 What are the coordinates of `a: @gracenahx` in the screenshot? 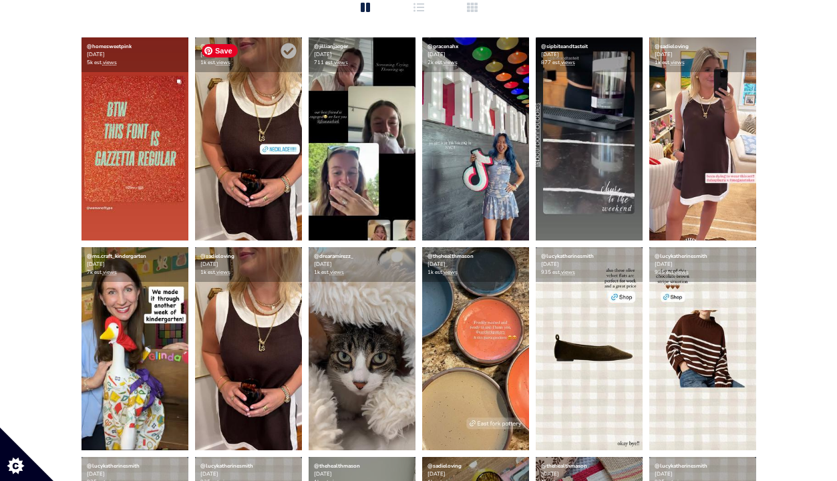 It's located at (443, 46).